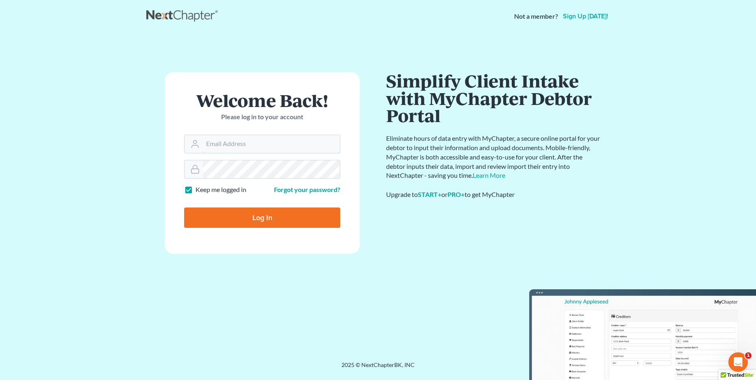 This screenshot has height=380, width=756. What do you see at coordinates (489, 175) in the screenshot?
I see `a: Learn More` at bounding box center [489, 175].